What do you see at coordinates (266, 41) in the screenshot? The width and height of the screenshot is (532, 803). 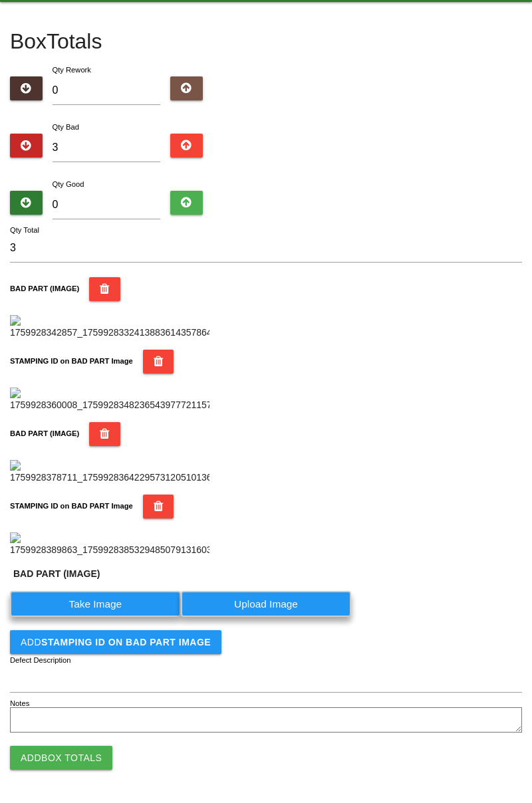 I see `h4: Box Totals` at bounding box center [266, 41].